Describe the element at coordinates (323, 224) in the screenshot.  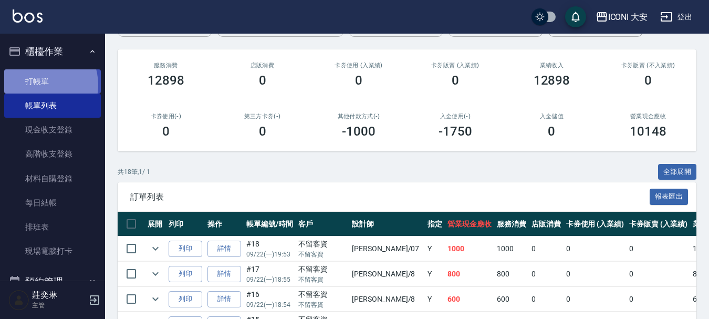
I see `th: 客戶` at that location.